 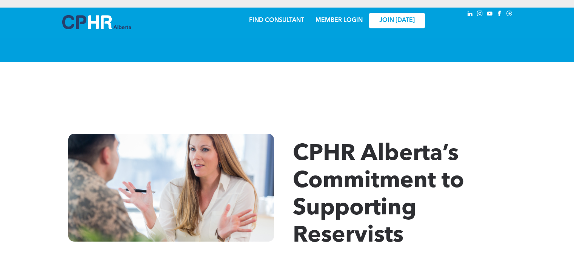 I want to click on a: facebook, so click(x=500, y=14).